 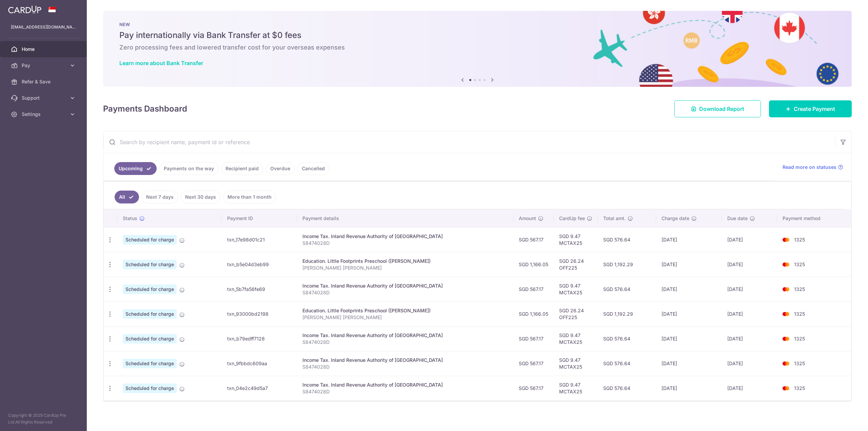 What do you see at coordinates (161, 63) in the screenshot?
I see `a: Learn more about Bank Transfer` at bounding box center [161, 63].